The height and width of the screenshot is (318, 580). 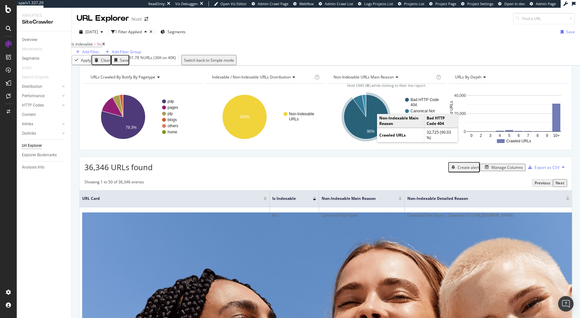 What do you see at coordinates (124, 60) in the screenshot?
I see `div: Save` at bounding box center [124, 60].